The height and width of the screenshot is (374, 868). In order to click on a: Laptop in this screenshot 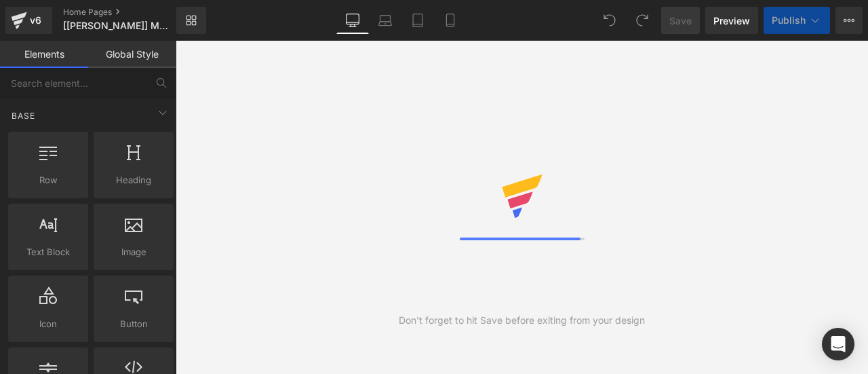, I will do `click(385, 20)`.